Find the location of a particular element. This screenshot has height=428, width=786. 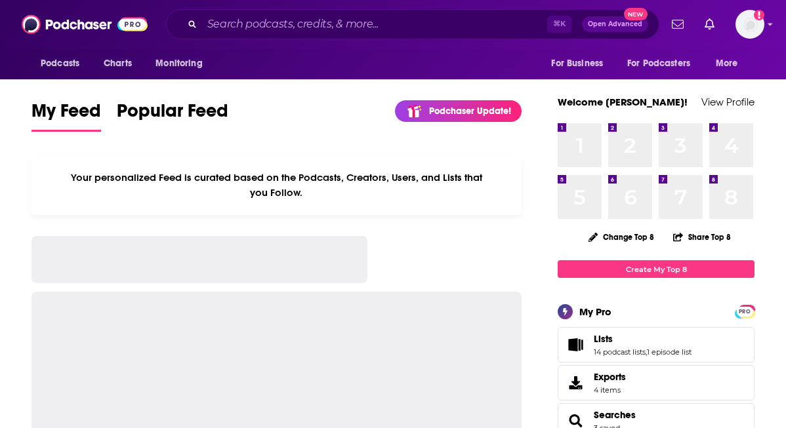

p: Podchaser Update! is located at coordinates (470, 111).